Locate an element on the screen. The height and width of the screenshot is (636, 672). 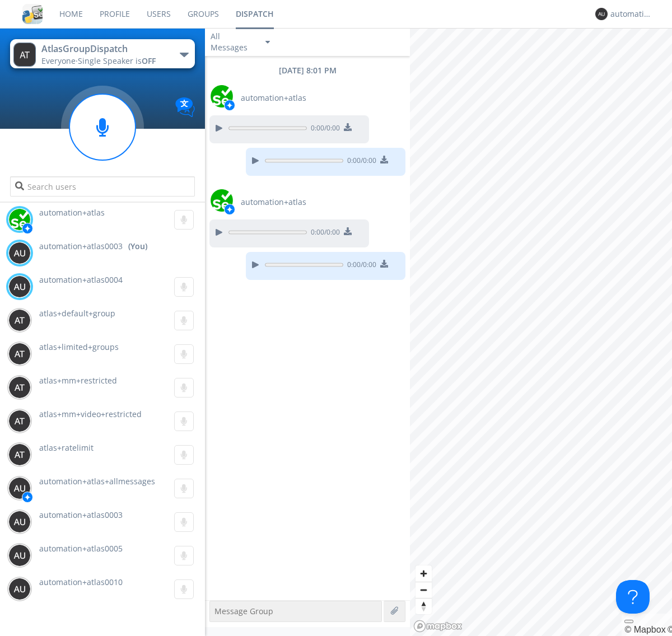
span: automation+atlas0010 is located at coordinates (80, 582).